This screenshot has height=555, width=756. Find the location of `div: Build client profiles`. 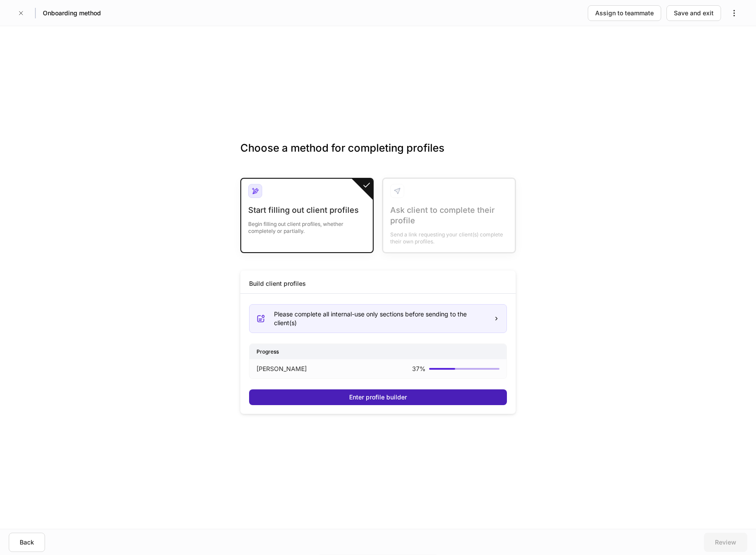

div: Build client profiles is located at coordinates (277, 283).